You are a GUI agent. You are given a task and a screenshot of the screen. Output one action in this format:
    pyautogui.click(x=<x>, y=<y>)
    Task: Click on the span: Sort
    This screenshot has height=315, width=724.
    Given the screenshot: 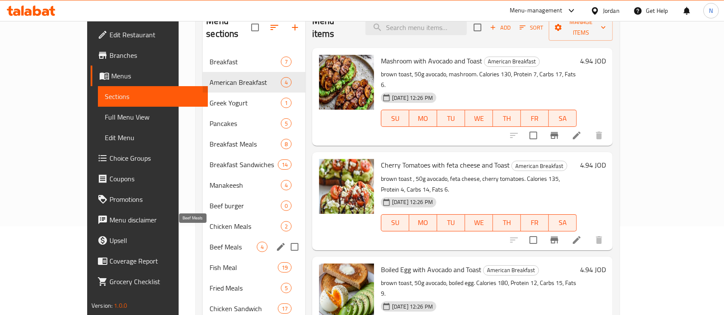 What is the action you would take?
    pyautogui.click(x=531, y=27)
    